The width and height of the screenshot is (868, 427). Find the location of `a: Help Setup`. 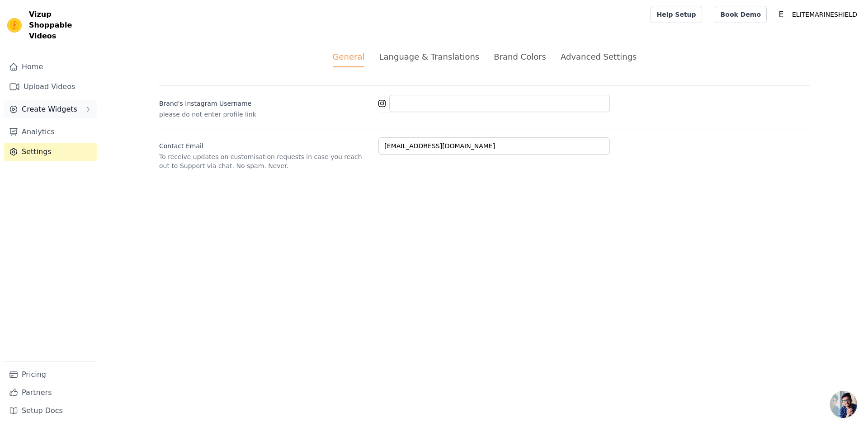

a: Help Setup is located at coordinates (676, 14).